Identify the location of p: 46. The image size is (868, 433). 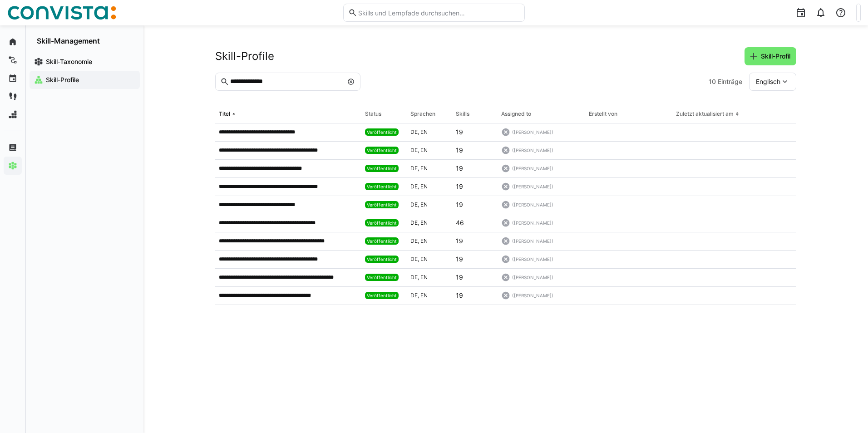
(460, 223).